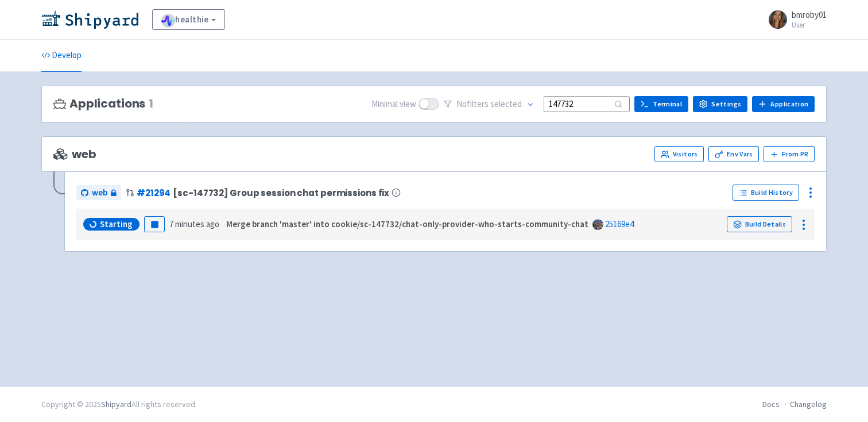  Describe the element at coordinates (661, 104) in the screenshot. I see `a: Terminal` at that location.